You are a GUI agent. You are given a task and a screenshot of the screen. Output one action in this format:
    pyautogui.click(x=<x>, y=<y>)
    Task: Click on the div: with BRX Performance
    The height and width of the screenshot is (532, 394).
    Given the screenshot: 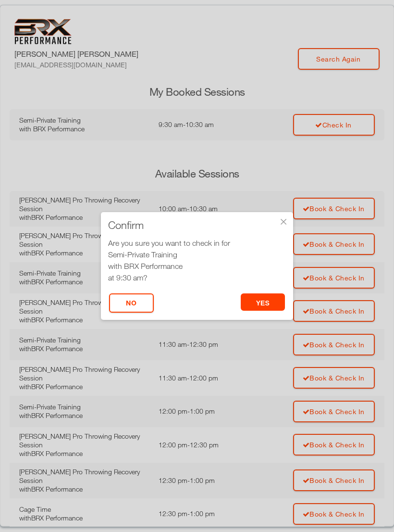 What is the action you would take?
    pyautogui.click(x=197, y=266)
    